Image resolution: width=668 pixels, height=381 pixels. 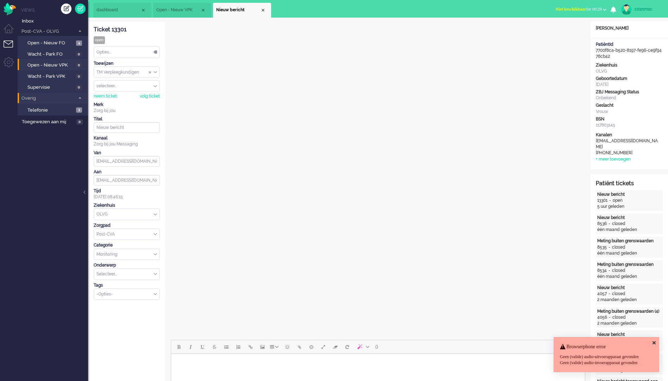 What do you see at coordinates (613, 159) in the screenshot?
I see `div: + meer toevoegen` at bounding box center [613, 159].